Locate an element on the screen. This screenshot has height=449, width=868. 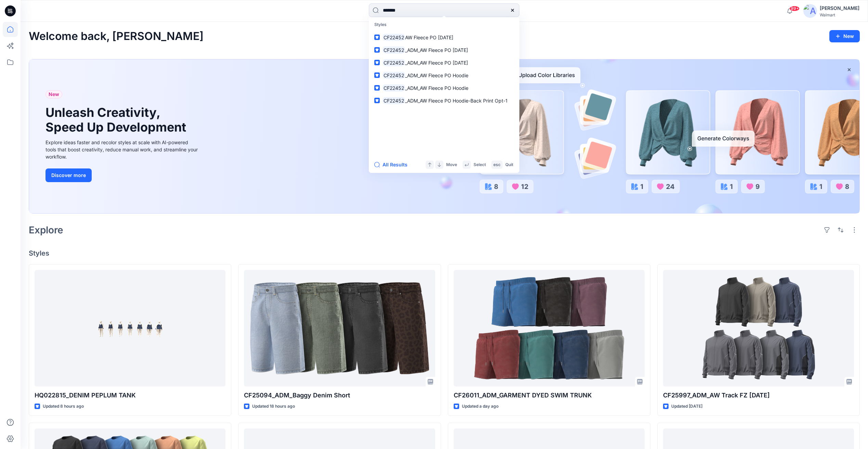
a: All Results is located at coordinates (393, 165).